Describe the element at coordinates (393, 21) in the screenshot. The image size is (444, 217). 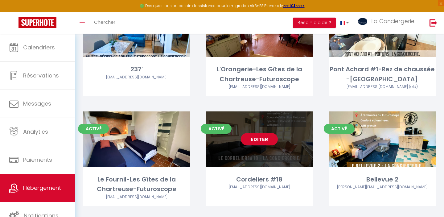
I see `span: La Conciergerie.` at that location.